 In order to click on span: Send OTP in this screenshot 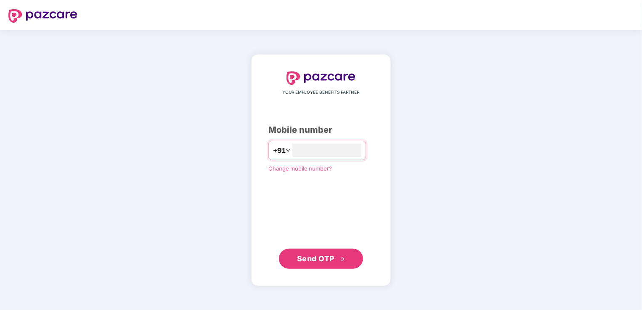, I will do `click(315, 259)`.